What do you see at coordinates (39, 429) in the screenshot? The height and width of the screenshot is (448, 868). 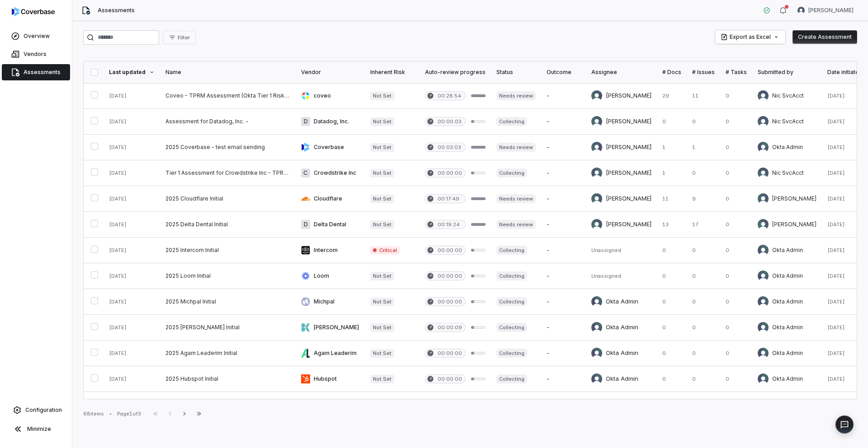 I see `span: Minimize` at bounding box center [39, 429].